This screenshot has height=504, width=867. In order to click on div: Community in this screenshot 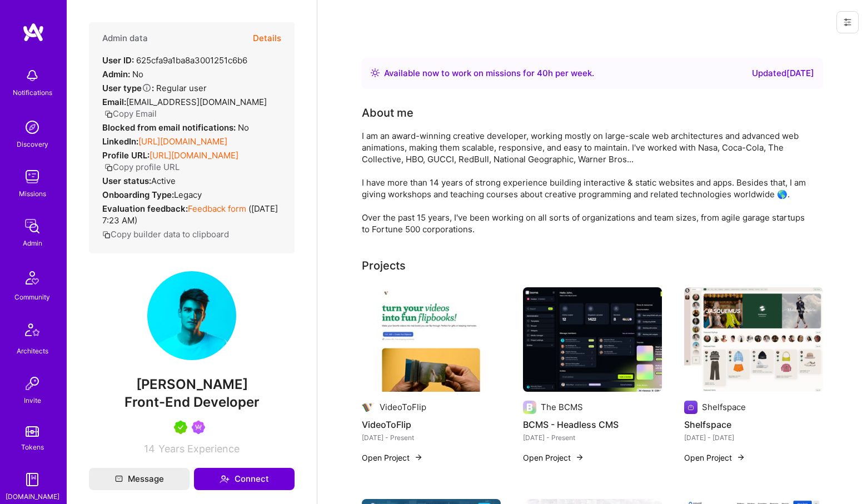, I will do `click(32, 297)`.